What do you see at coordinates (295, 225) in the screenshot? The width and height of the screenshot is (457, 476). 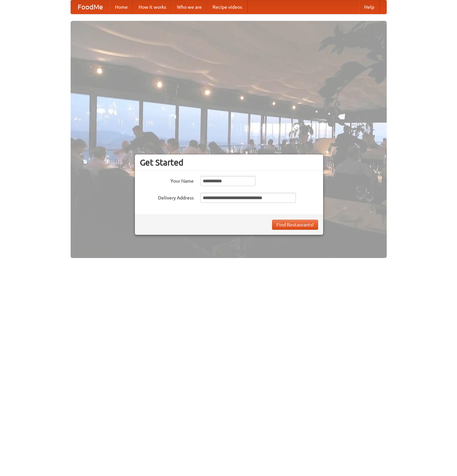 I see `button: Find Restaurants!` at bounding box center [295, 225].